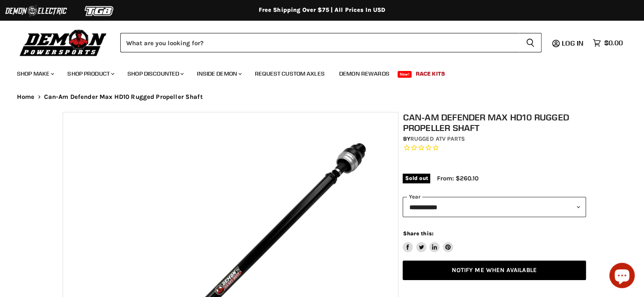 The width and height of the screenshot is (644, 297). I want to click on span: Can-Am Defender Max HD10 Rugged Propeller Shaft, so click(123, 97).